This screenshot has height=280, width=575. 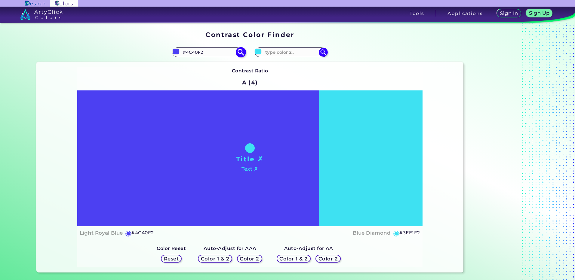 What do you see at coordinates (250, 169) in the screenshot?
I see `h4: Text ✗` at bounding box center [250, 169].